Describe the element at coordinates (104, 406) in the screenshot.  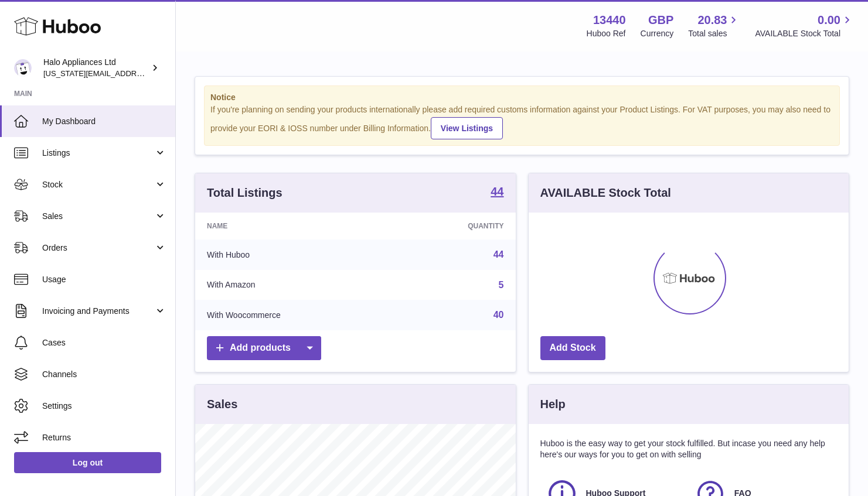
I see `span: Settings` at that location.